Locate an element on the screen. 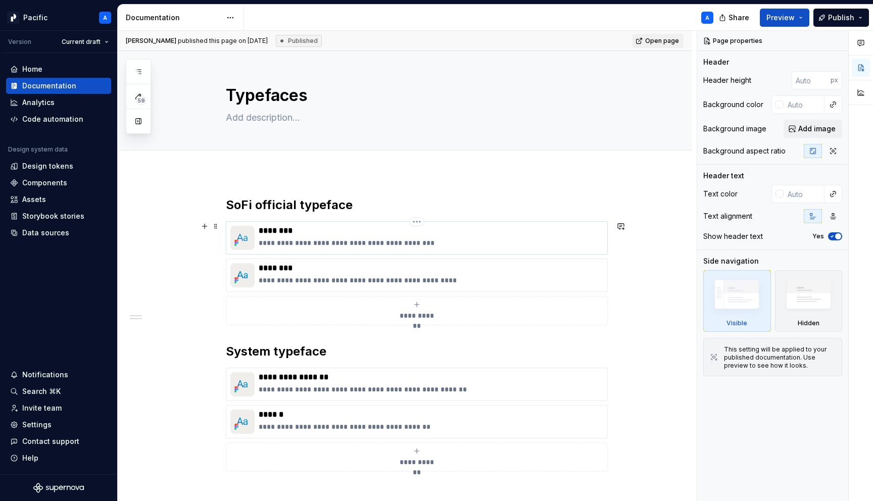 The width and height of the screenshot is (873, 501). a: Open page is located at coordinates (657, 41).